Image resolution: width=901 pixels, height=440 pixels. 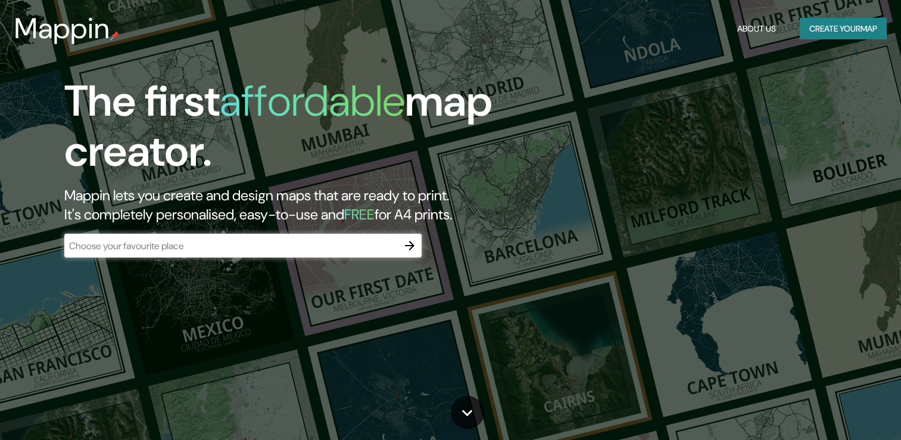 I want to click on h1: The first map creator., so click(x=289, y=131).